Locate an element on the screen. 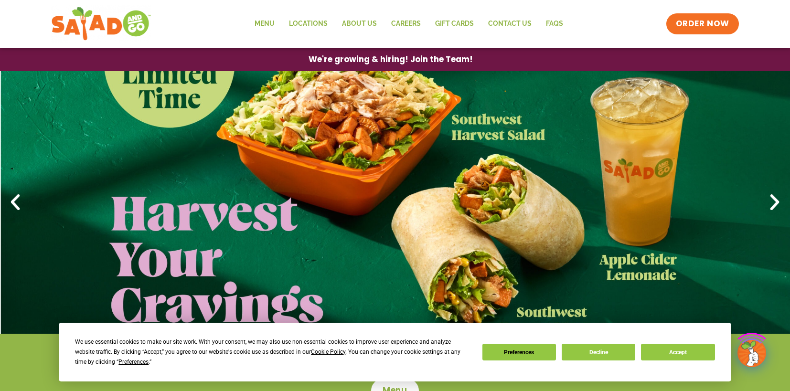  div: Next slide is located at coordinates (775, 203).